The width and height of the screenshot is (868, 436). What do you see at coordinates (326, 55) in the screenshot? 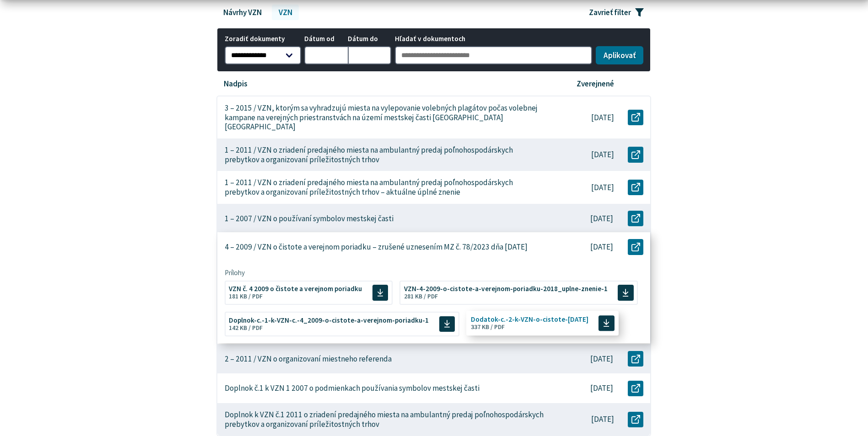
I see `input: Dátum od` at bounding box center [326, 55].